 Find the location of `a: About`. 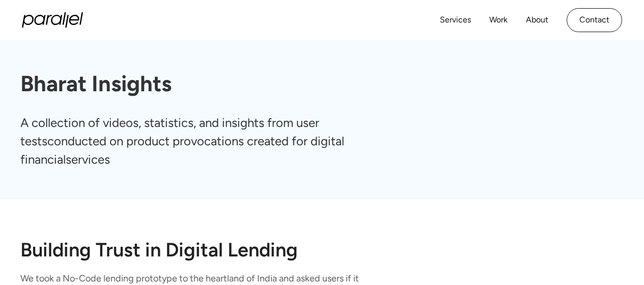

a: About is located at coordinates (538, 20).